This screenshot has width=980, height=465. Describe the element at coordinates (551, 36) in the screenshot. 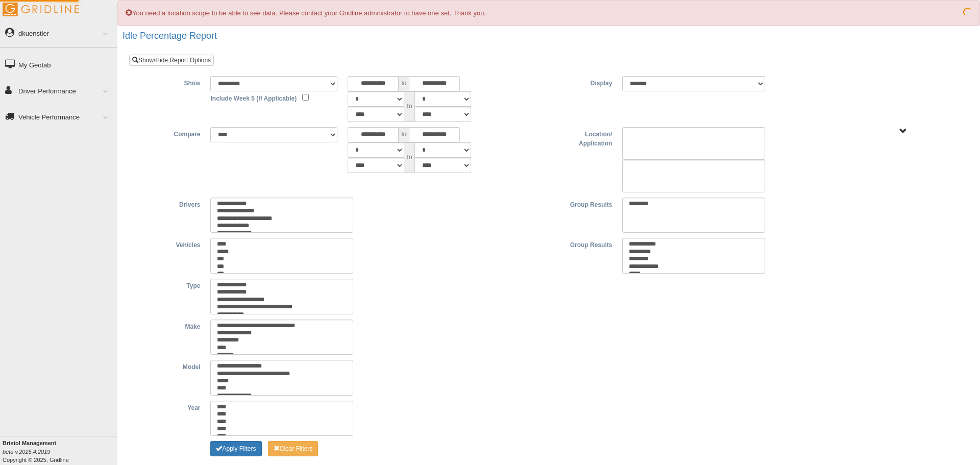

I see `h2: Idle Percentage Report` at that location.